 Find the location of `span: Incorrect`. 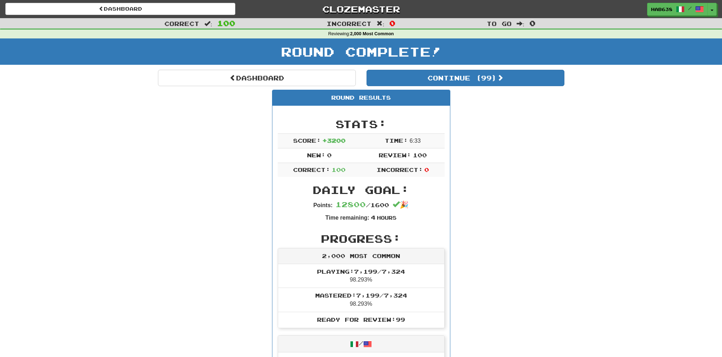

span: Incorrect is located at coordinates (349, 24).